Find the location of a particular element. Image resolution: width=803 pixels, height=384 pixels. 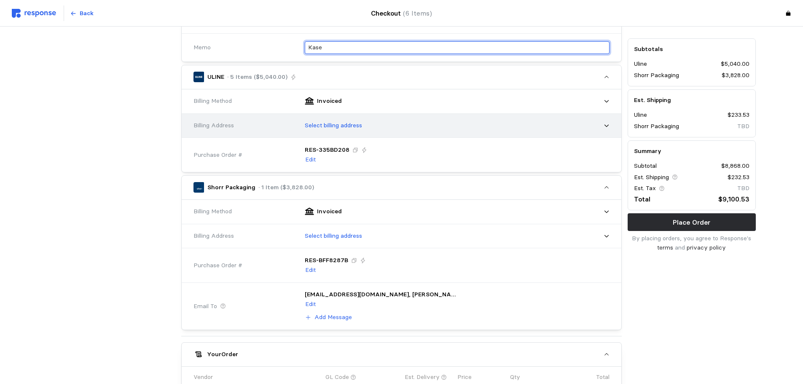

p: $8,868.00 is located at coordinates (735, 166).